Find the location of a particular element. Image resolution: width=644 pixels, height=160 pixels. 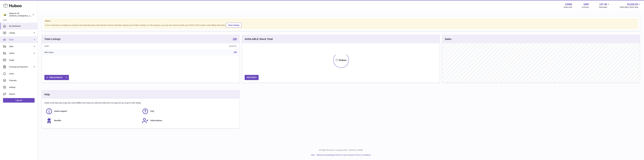

span: Subscriptions is located at coordinates (156, 120).